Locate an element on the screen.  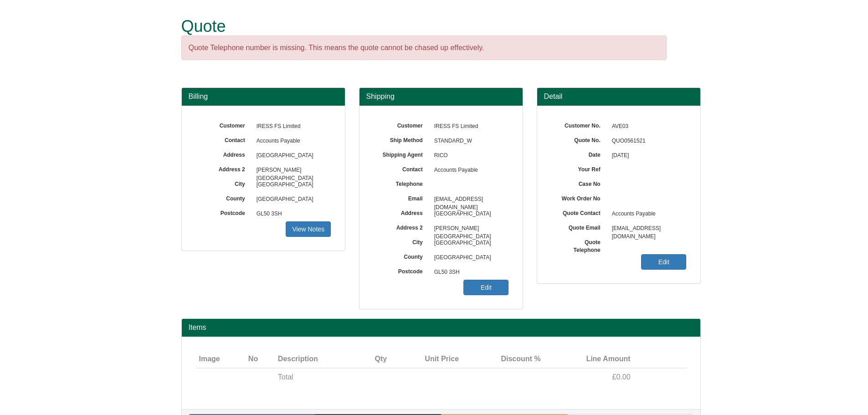
span: £0.00 is located at coordinates (621, 376).